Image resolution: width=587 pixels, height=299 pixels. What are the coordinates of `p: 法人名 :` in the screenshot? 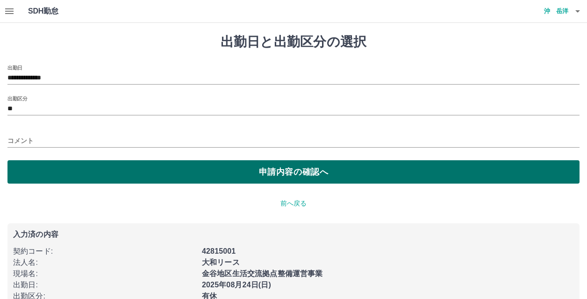 It's located at (105, 263).